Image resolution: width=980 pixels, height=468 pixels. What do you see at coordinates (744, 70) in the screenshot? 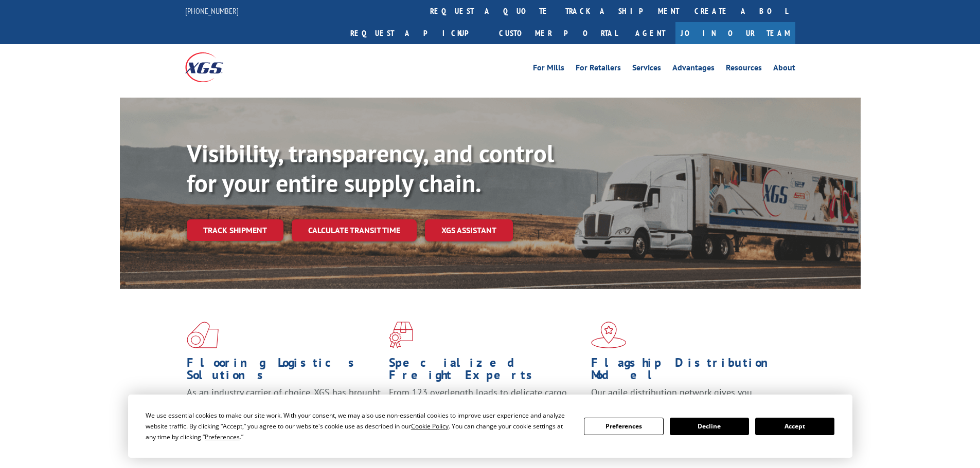
I see `a: Resources` at bounding box center [744, 70].